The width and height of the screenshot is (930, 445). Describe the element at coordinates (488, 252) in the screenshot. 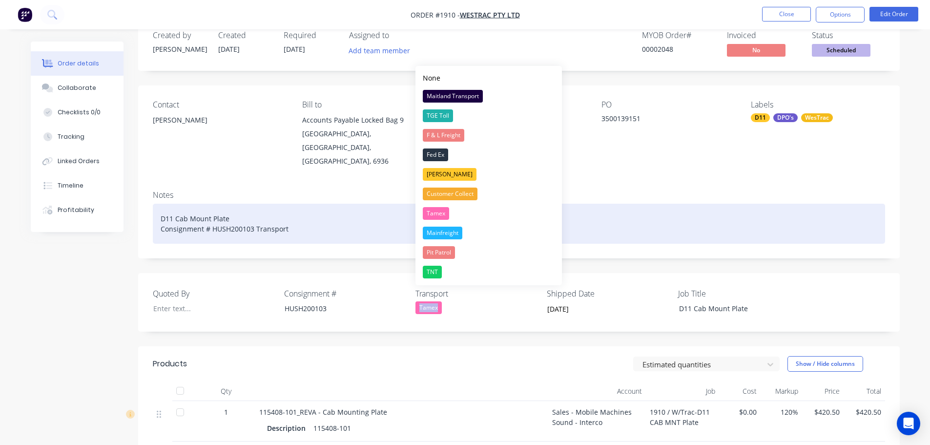

I see `button: Pit Patrol` at that location.